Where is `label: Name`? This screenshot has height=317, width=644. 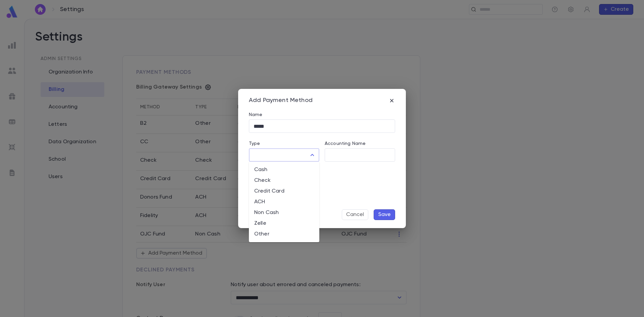
label: Name is located at coordinates (256, 114).